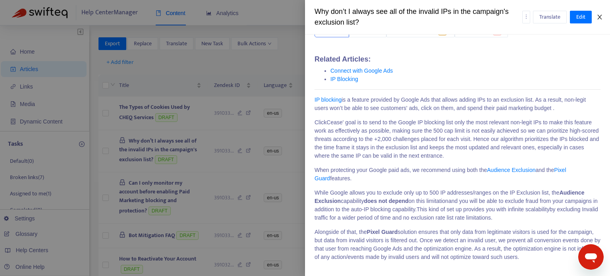 This screenshot has width=610, height=276. Describe the element at coordinates (483, 209) in the screenshot. I see `span: This kind of set up provides you with infinite scalability` at that location.